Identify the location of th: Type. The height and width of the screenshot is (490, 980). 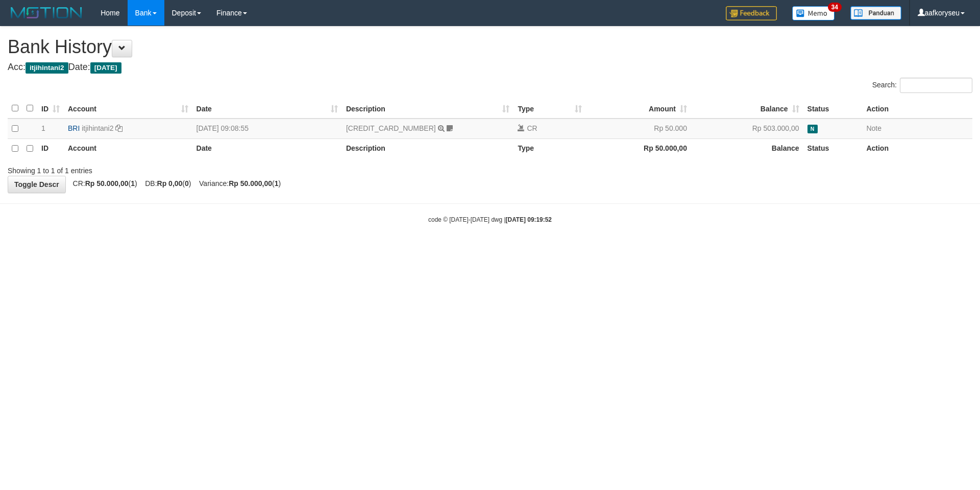
(550, 148).